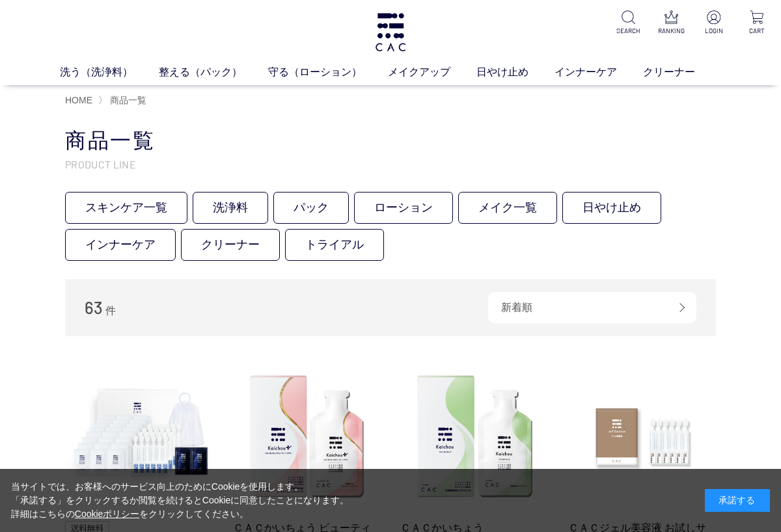  What do you see at coordinates (139, 437) in the screenshot?
I see `img: ＣＡＣトライアルセット` at bounding box center [139, 437].